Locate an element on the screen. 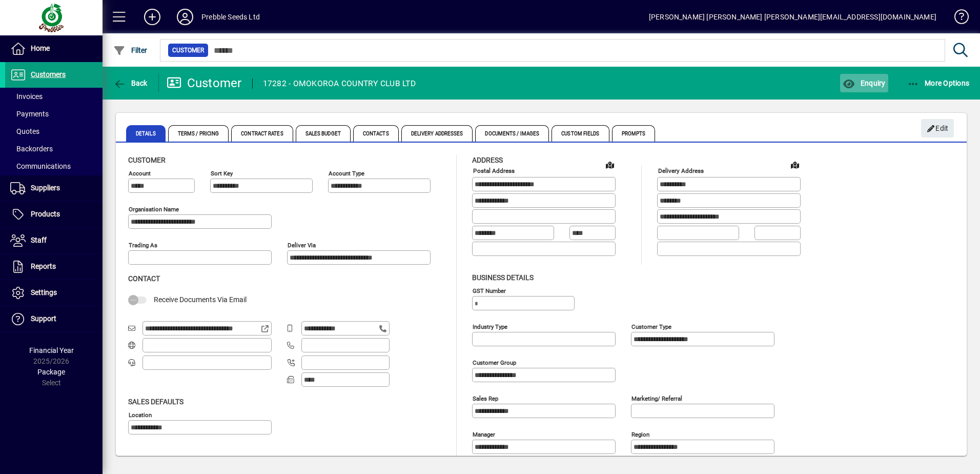 The image size is (980, 474). span: Suppliers is located at coordinates (45, 188).